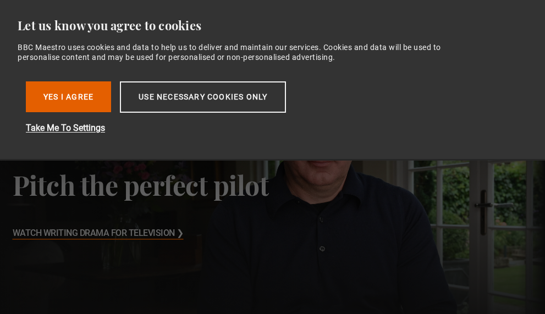  Describe the element at coordinates (141, 185) in the screenshot. I see `h3: Pitch the perfect pilot` at that location.